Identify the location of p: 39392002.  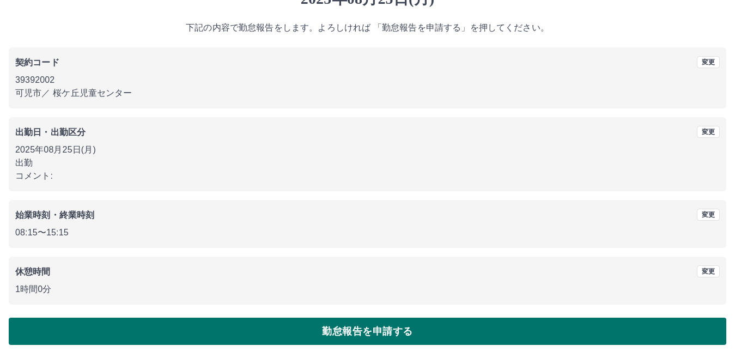
(367, 80).